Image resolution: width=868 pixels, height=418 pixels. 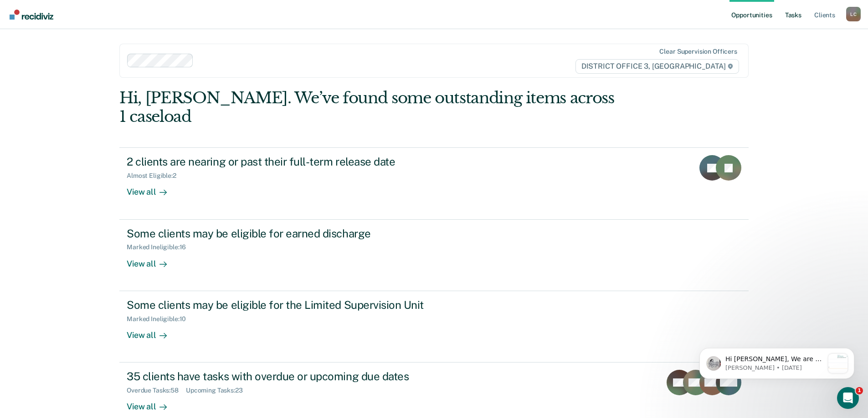 What do you see at coordinates (286, 376) in the screenshot?
I see `div: 35 clients have tasks with overdue or upcoming due dates` at bounding box center [286, 376].